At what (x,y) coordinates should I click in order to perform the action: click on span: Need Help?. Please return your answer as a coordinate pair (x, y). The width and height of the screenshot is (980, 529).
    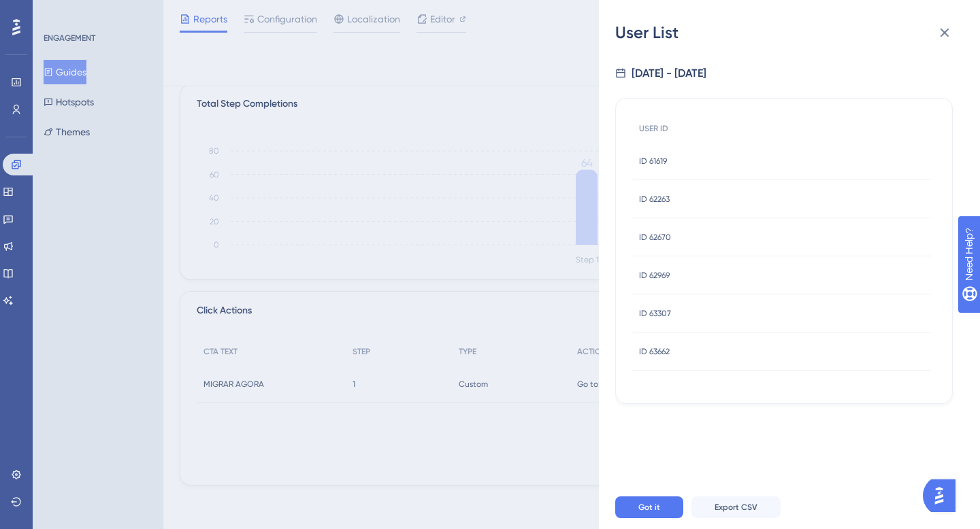
    Looking at the image, I should click on (59, 12).